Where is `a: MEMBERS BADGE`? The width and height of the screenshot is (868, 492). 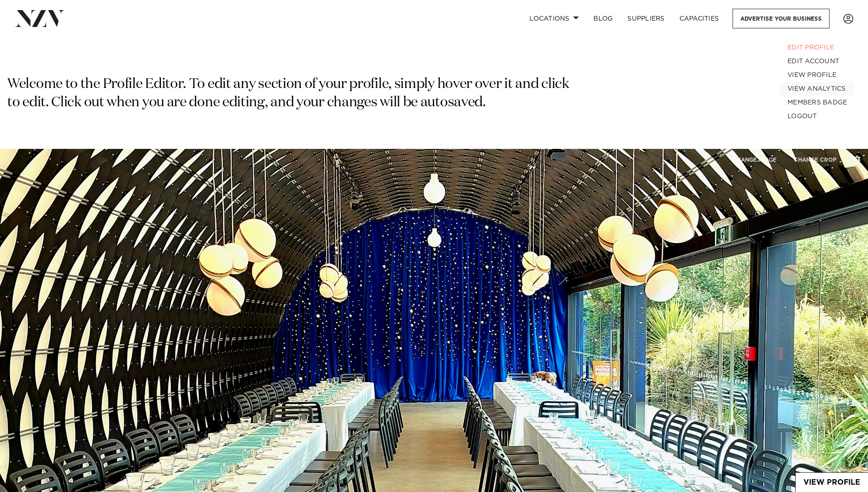
a: MEMBERS BADGE is located at coordinates (817, 102).